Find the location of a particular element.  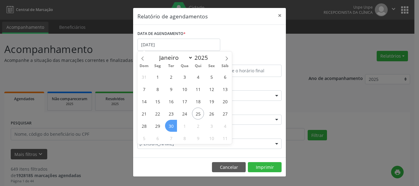

input: Selecione o horário final is located at coordinates (247, 71).